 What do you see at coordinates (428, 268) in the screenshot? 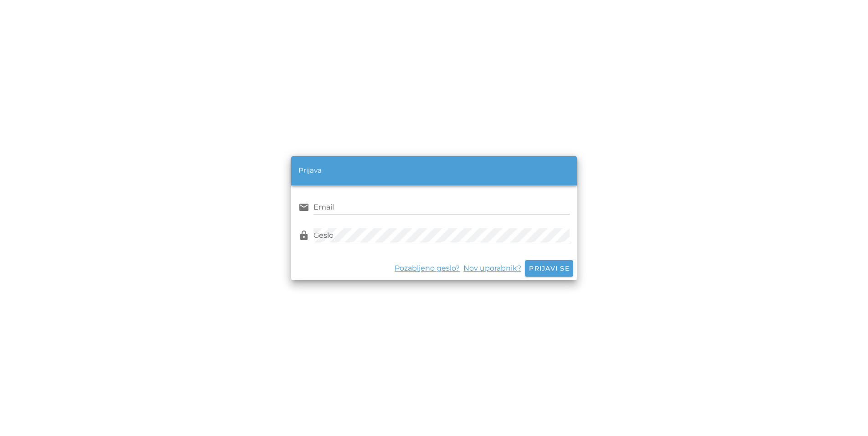
I see `a: Pozabljeno geslo?` at bounding box center [428, 268].